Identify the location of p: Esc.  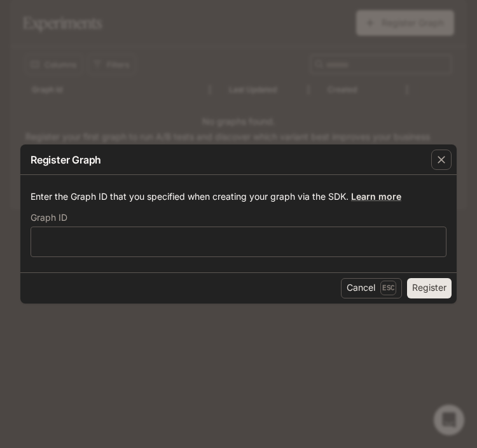
(388, 288).